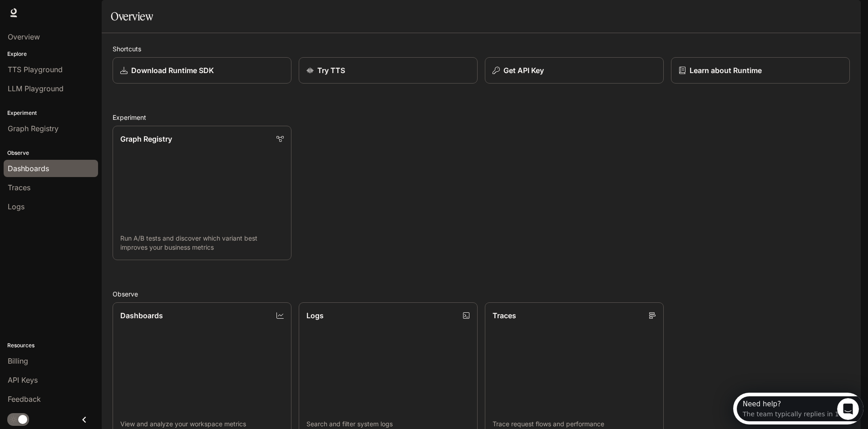  Describe the element at coordinates (481, 293) in the screenshot. I see `h2: Observe` at that location.